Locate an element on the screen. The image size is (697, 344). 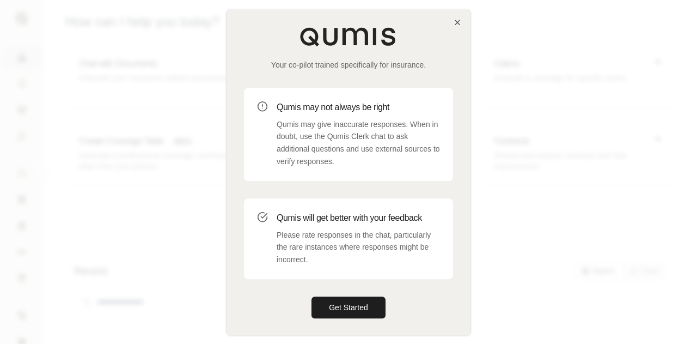
p: Qumis may give inaccurate responses. When in doubt, use the Qumis Clerk chat to ask additional qu... is located at coordinates (358, 143).